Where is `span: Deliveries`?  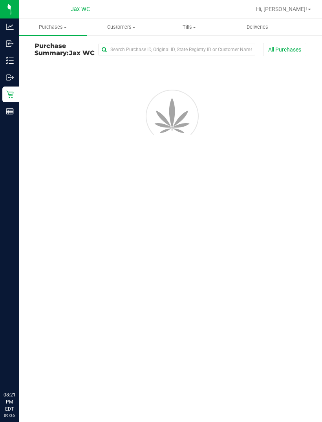
span: Deliveries is located at coordinates (257, 27).